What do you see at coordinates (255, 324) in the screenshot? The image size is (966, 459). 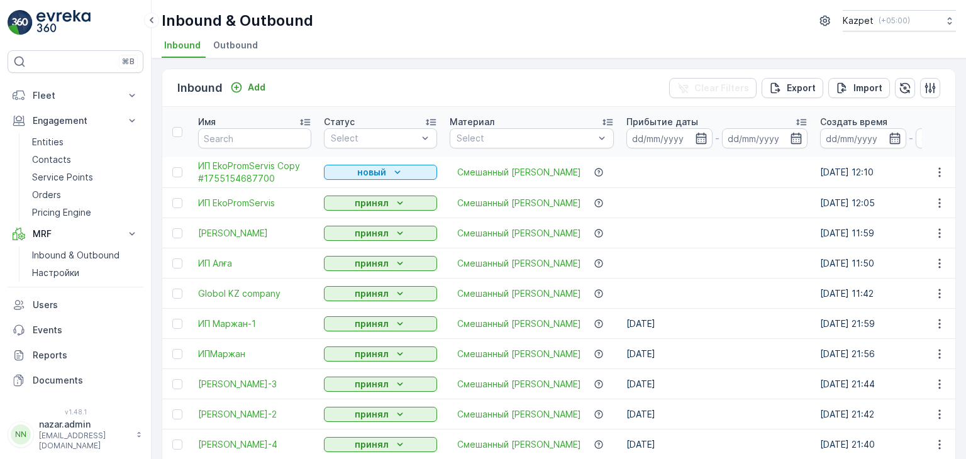 I see `a: ИП Маржан-1` at bounding box center [255, 324].